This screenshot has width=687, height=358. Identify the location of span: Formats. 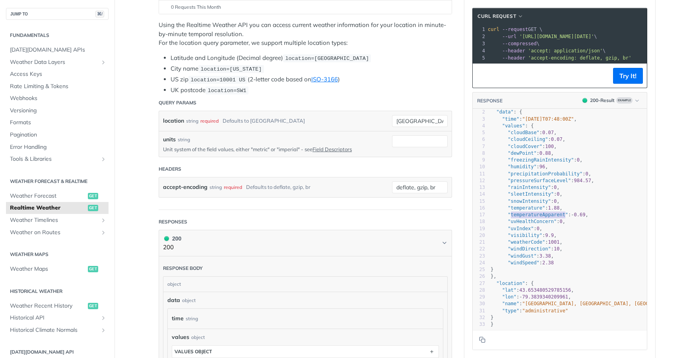
(58, 123).